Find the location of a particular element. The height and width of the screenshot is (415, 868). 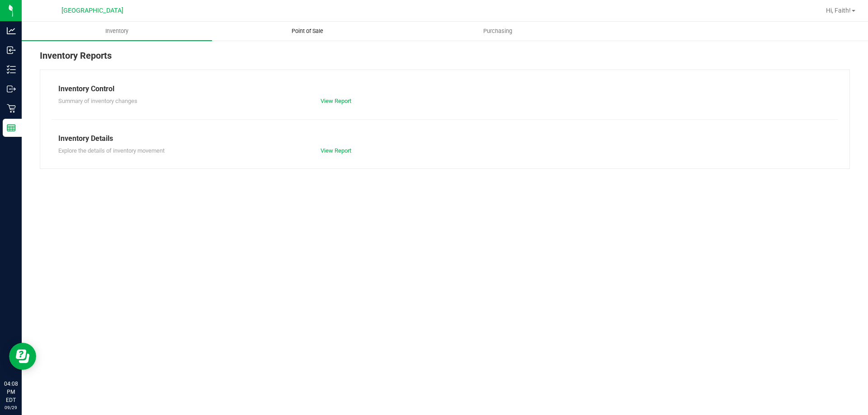

div: Inventory Details is located at coordinates (445, 139).